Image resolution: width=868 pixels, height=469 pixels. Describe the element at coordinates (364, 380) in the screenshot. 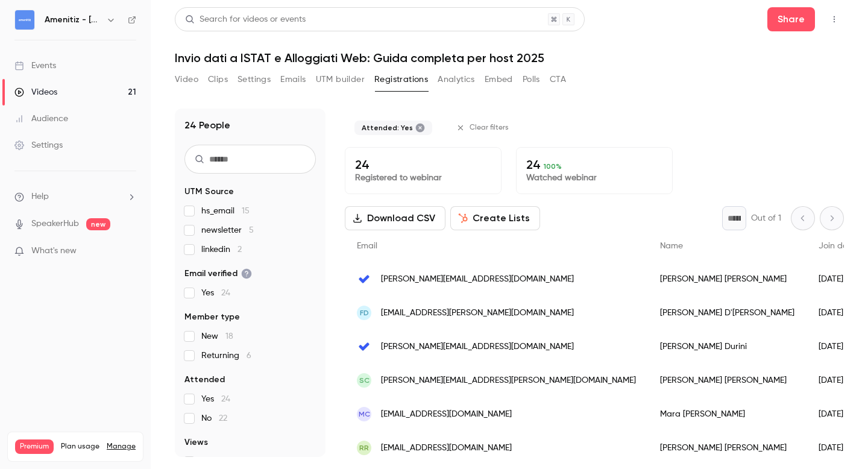

I see `span: SC` at that location.